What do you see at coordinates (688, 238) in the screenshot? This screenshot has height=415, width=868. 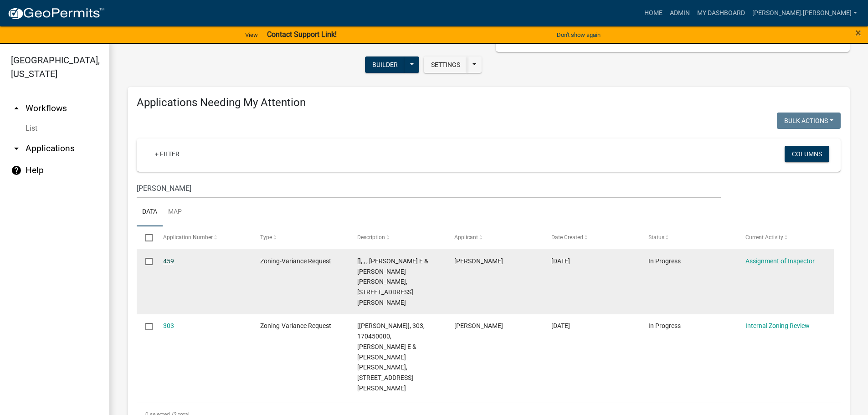 I see `datatable-header-cell: Status` at bounding box center [688, 238].